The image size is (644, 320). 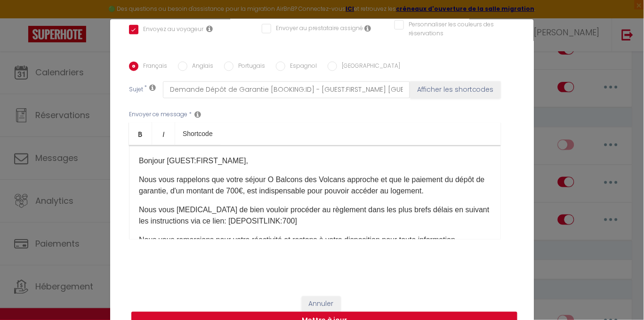 I want to click on button: Annuler, so click(x=321, y=304).